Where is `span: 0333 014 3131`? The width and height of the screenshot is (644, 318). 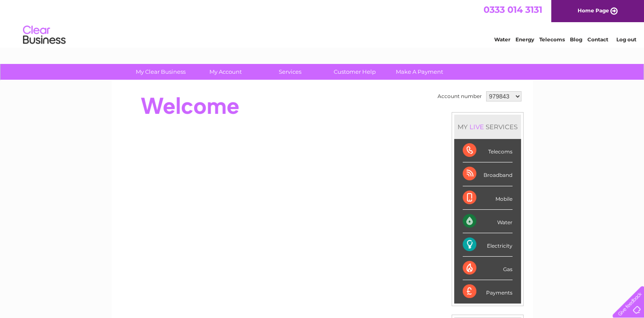
span: 0333 014 3131 is located at coordinates (513, 9).